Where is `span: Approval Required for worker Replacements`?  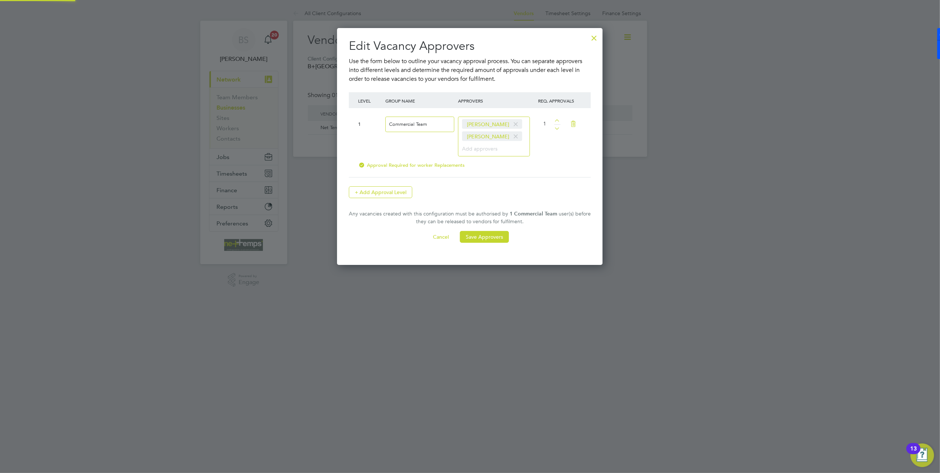 span: Approval Required for worker Replacements is located at coordinates (416, 165).